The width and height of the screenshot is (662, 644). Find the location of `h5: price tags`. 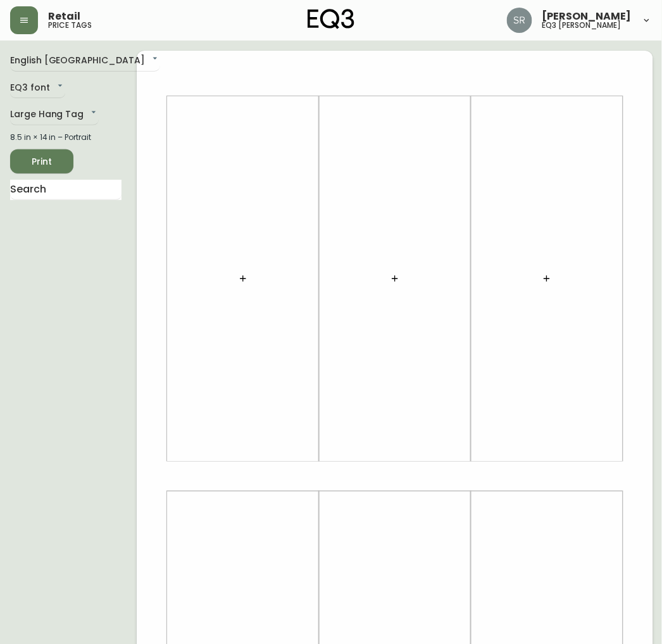

h5: price tags is located at coordinates (70, 25).